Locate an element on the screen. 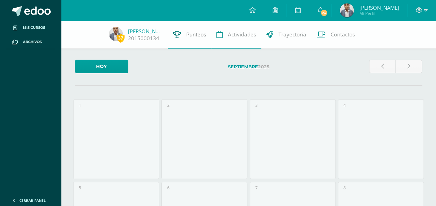 This screenshot has width=436, height=206. span: Punteos is located at coordinates (196, 34).